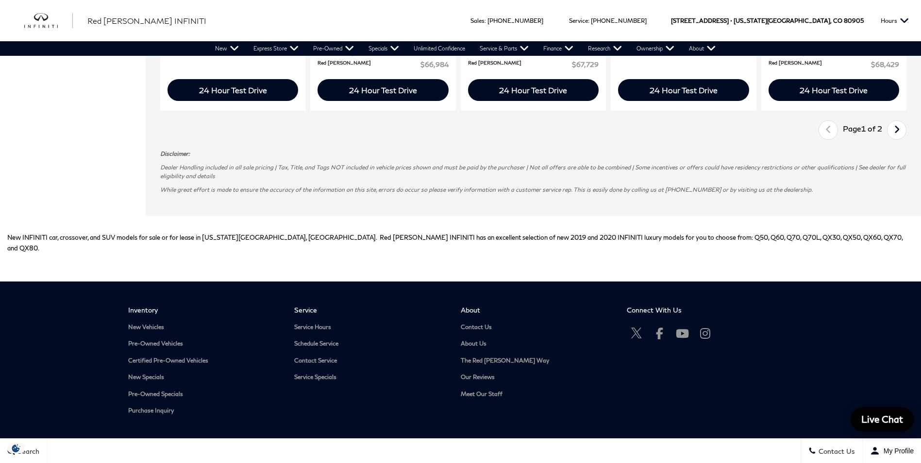  Describe the element at coordinates (882, 419) in the screenshot. I see `span: Live Chat` at that location.